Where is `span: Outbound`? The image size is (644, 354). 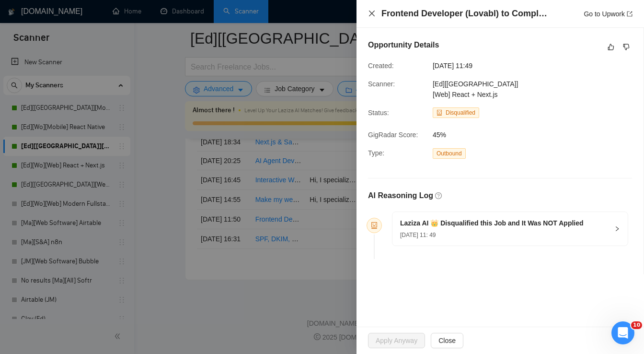
span: Outbound is located at coordinates (449, 154).